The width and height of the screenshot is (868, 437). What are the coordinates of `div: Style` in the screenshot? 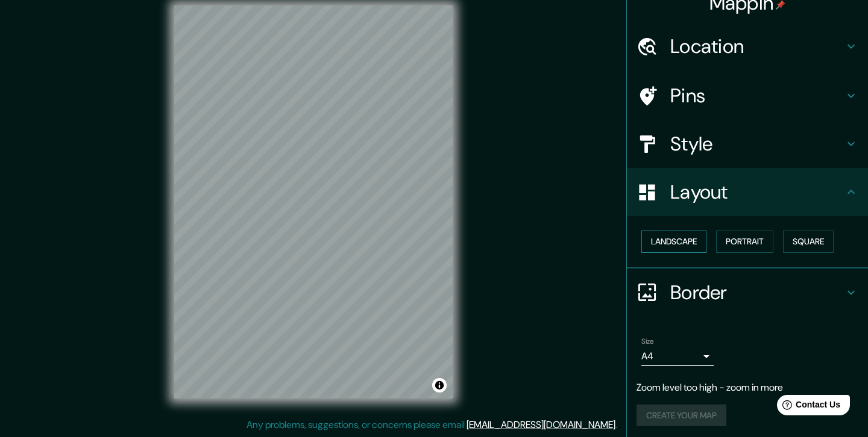 It's located at (748, 144).